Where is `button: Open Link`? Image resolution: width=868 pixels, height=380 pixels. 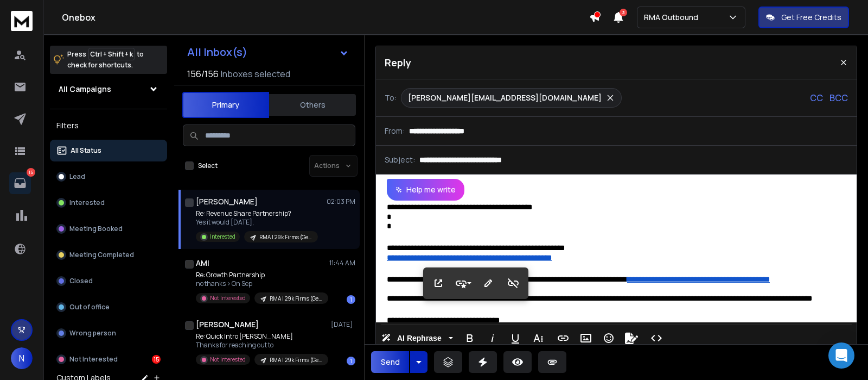 button: Open Link is located at coordinates (438, 283).